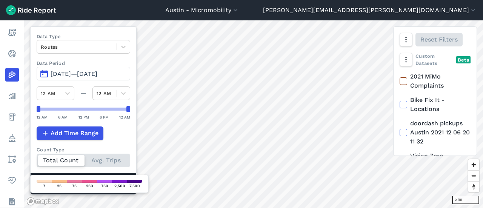 The height and width of the screenshot is (208, 483). What do you see at coordinates (84, 117) in the screenshot?
I see `div: 12 PM` at bounding box center [84, 117].